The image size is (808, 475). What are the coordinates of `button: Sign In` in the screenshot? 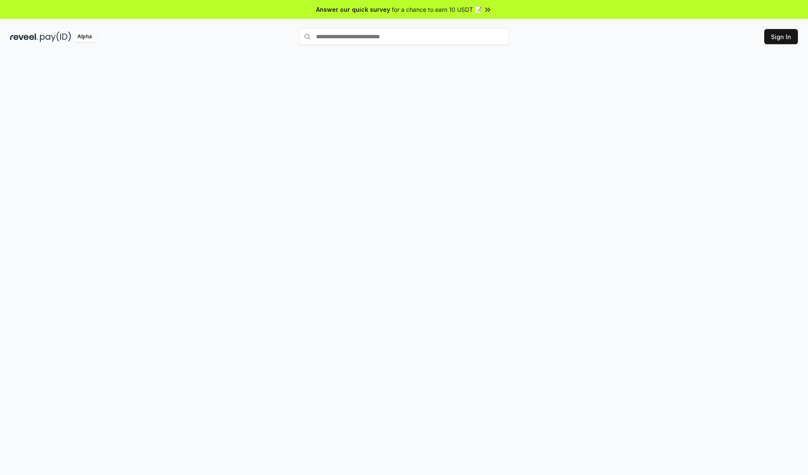 It's located at (781, 37).